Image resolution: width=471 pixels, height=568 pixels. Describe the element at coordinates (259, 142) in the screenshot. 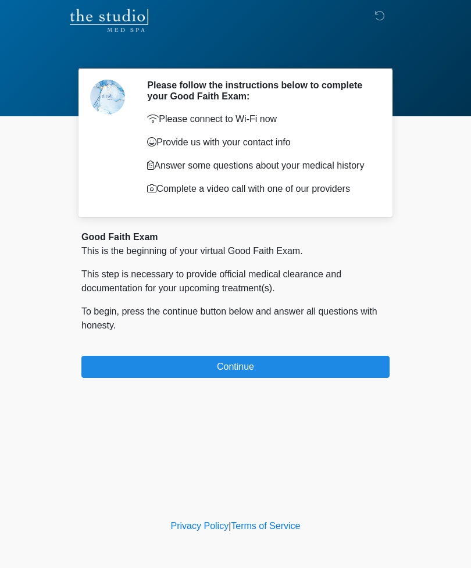

I see `p: Provide us with your contact info` at that location.